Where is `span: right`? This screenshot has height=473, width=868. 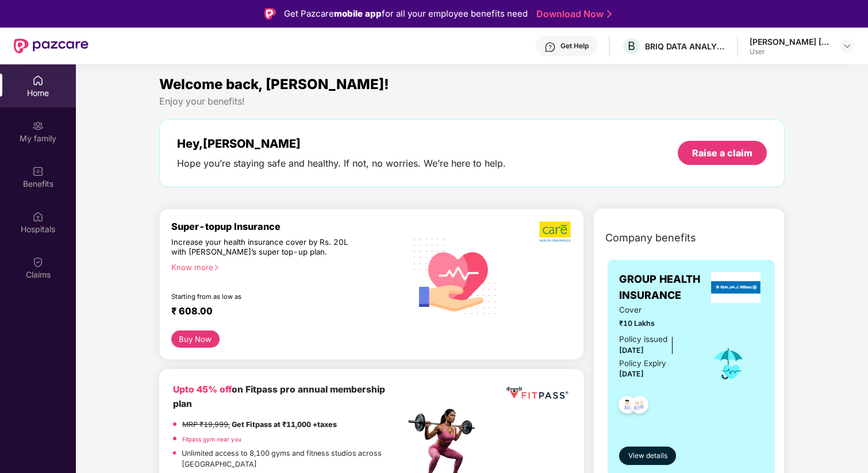
span: right is located at coordinates (216, 267).